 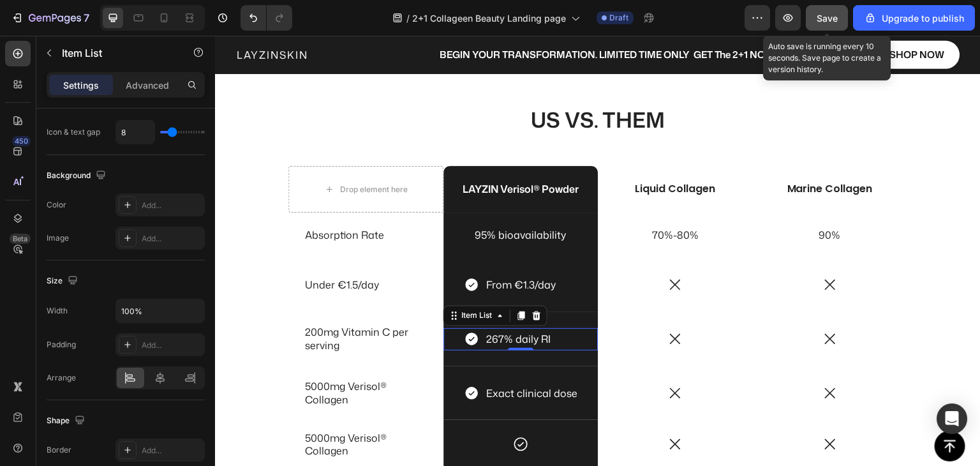 What do you see at coordinates (383, 84) in the screenshot?
I see `p: US VS. THEM` at bounding box center [383, 84].